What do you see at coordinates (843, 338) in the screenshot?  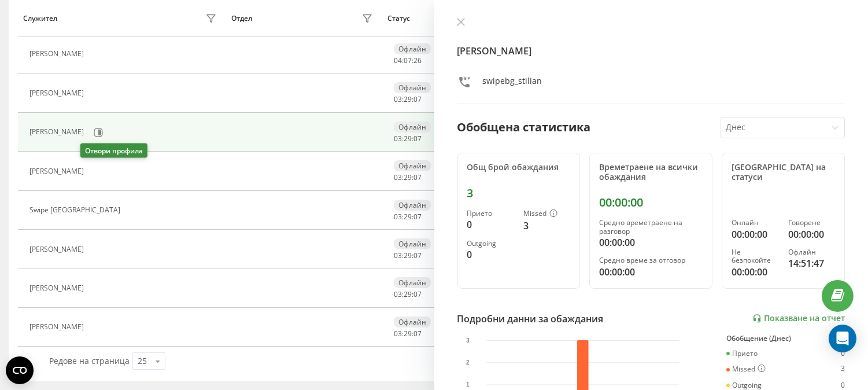 I see `div: Open Intercom Messenger` at bounding box center [843, 338].